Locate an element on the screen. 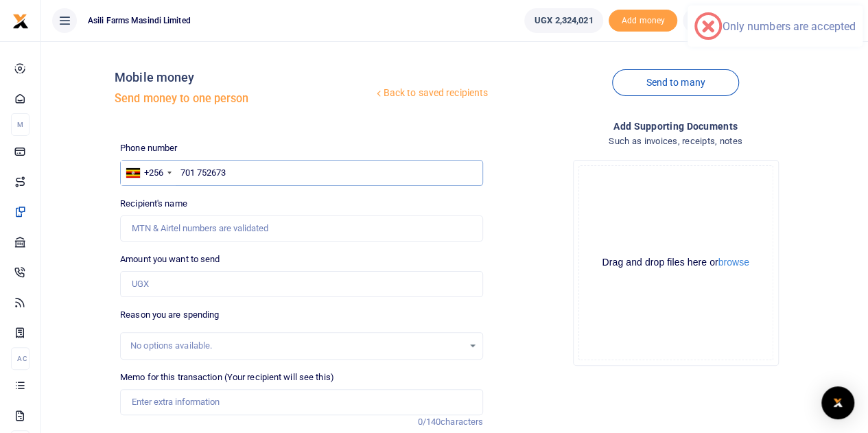 The image size is (868, 433). h5: Send money to one person is located at coordinates (243, 99).